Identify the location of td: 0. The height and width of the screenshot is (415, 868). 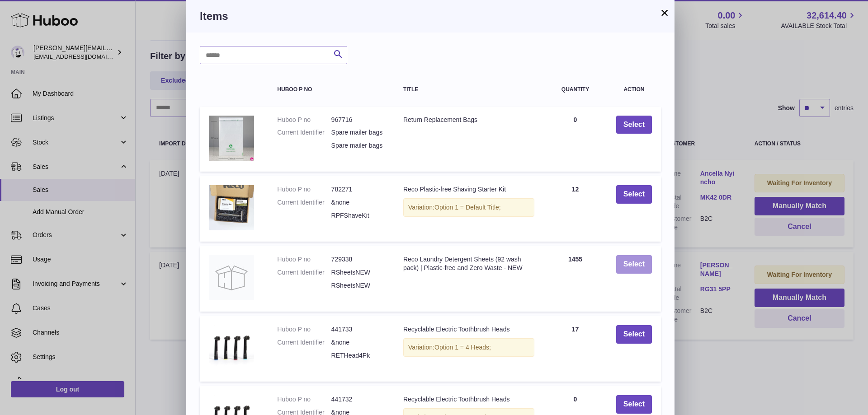
(575, 139).